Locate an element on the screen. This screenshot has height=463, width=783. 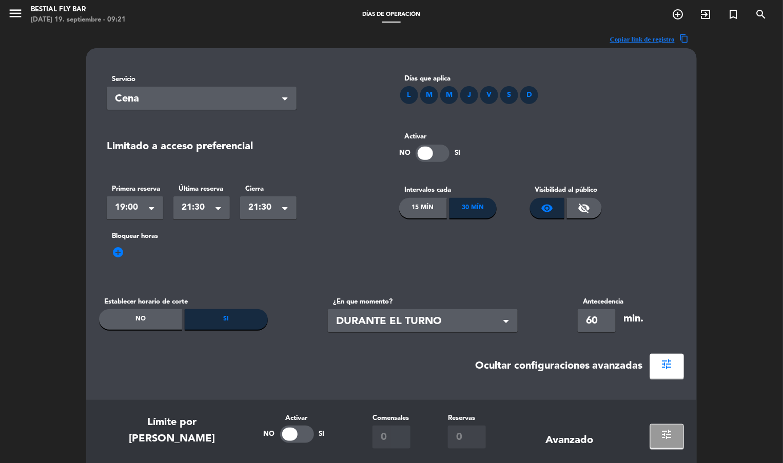
label: Comensales is located at coordinates (391, 418).